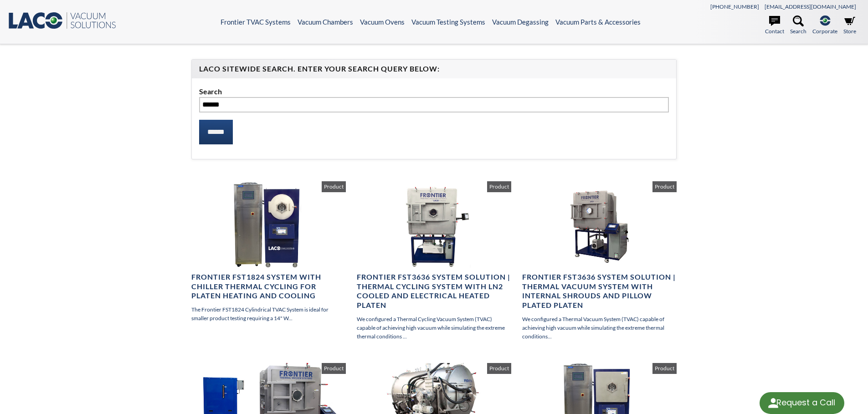 The image size is (868, 414). Describe the element at coordinates (325, 22) in the screenshot. I see `a: Vacuum Chambers` at that location.